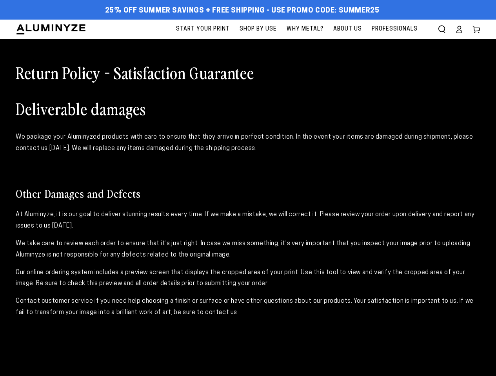 The image size is (496, 376). I want to click on h1: Return Policy - Satisfaction Guarantee, so click(248, 73).